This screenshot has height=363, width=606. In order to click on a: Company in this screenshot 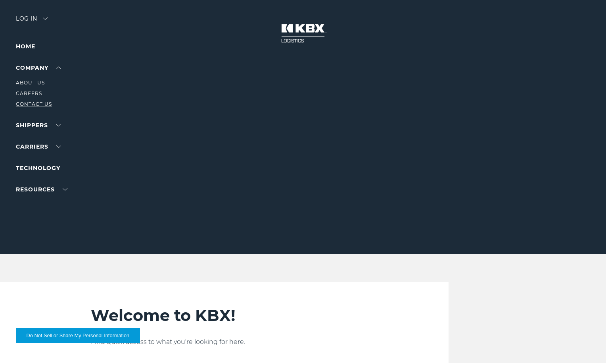, I will do `click(38, 68)`.